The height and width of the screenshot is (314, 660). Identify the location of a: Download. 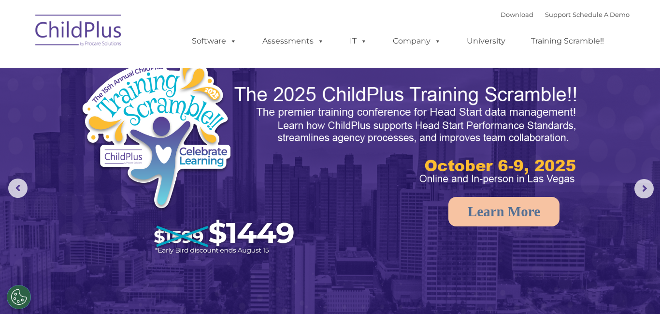
(517, 14).